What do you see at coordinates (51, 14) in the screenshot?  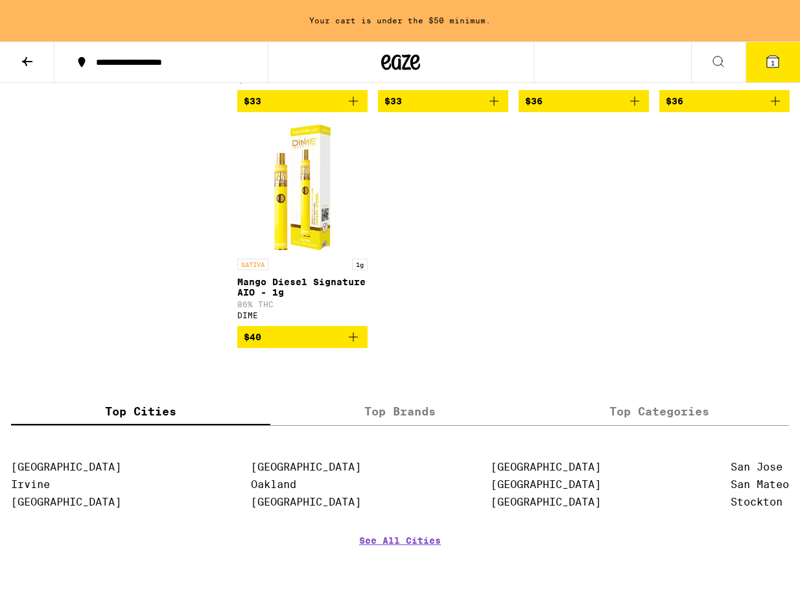 I see `span: Hi. Need any help?` at bounding box center [51, 14].